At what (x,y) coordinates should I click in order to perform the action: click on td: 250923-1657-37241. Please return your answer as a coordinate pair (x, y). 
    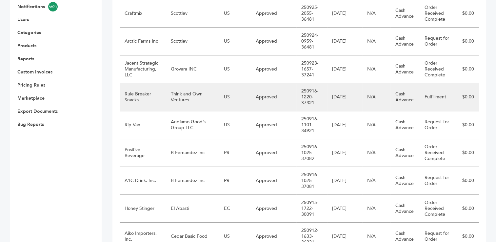
    Looking at the image, I should click on (312, 69).